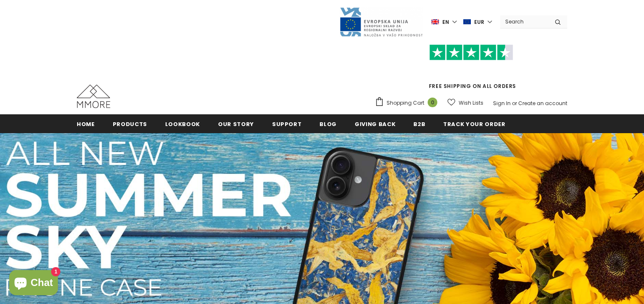 The image size is (644, 304). What do you see at coordinates (543, 103) in the screenshot?
I see `a: Create an account` at bounding box center [543, 103].